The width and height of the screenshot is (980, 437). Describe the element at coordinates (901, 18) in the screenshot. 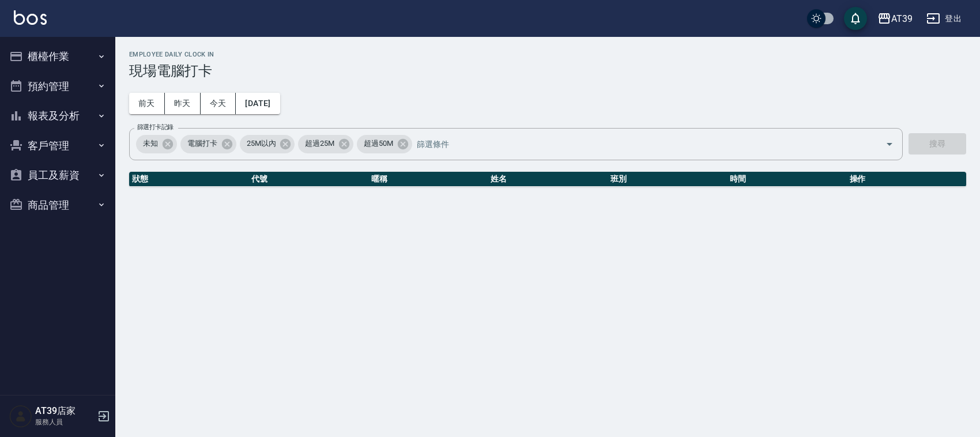

I see `div: AT39` at that location.